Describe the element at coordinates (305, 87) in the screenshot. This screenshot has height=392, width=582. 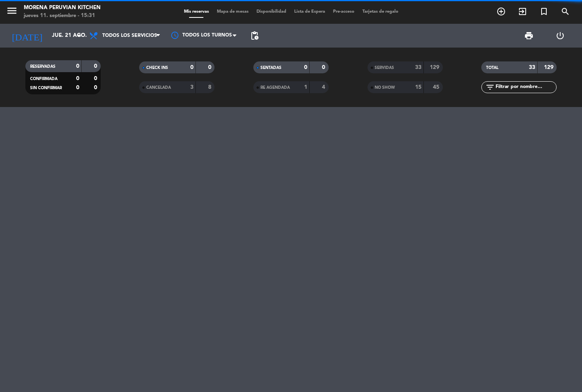
I see `strong: 1` at that location.